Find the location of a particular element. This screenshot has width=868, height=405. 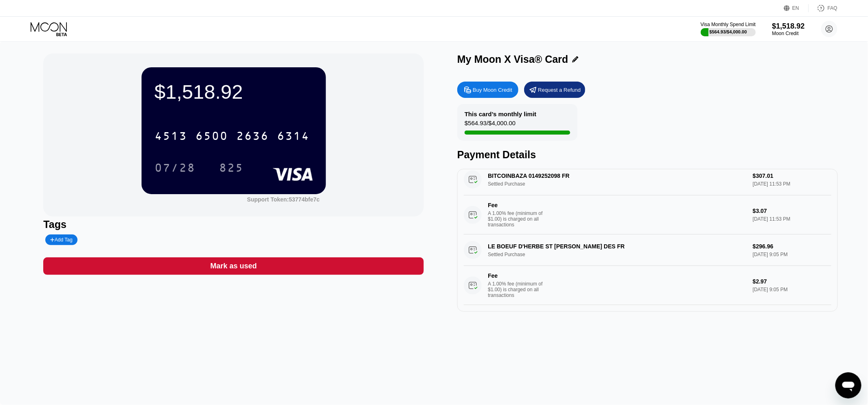

div: Moon Credit is located at coordinates (789, 33).